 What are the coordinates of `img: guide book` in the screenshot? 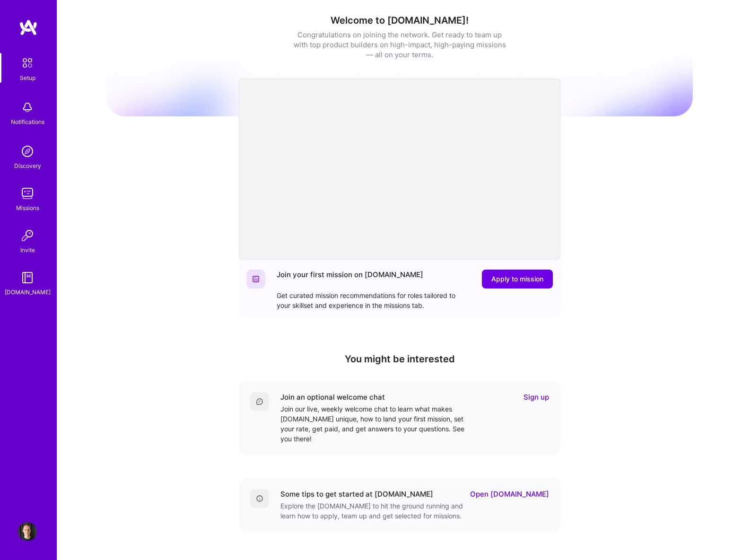 It's located at (27, 278).